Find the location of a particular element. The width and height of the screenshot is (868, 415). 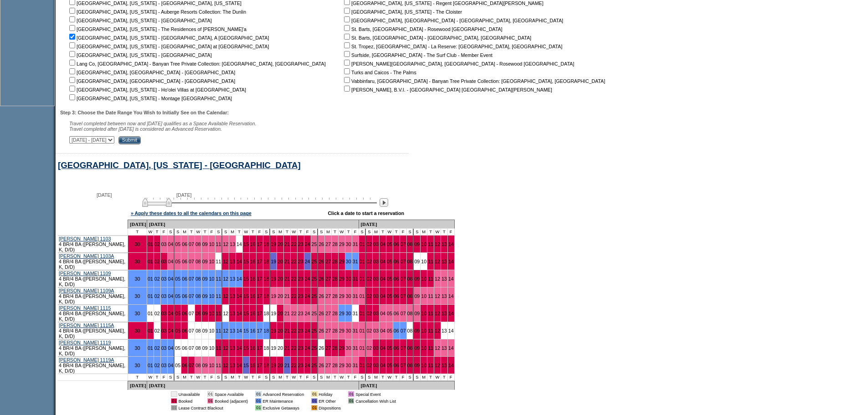

a: 31 is located at coordinates (355, 314).